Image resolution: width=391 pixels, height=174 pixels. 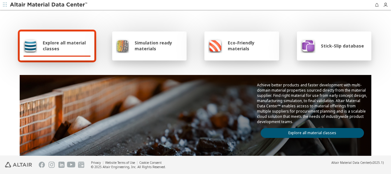 I want to click on img: Altair Material Data Center, so click(x=49, y=5).